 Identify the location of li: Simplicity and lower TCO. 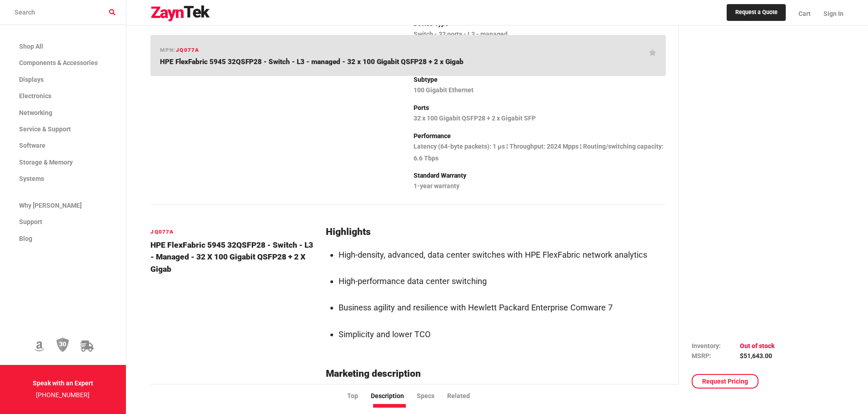
(502, 334).